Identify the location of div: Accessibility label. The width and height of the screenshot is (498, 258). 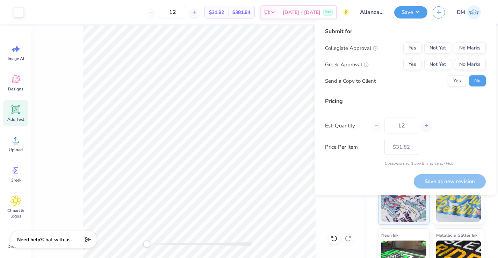
(147, 244).